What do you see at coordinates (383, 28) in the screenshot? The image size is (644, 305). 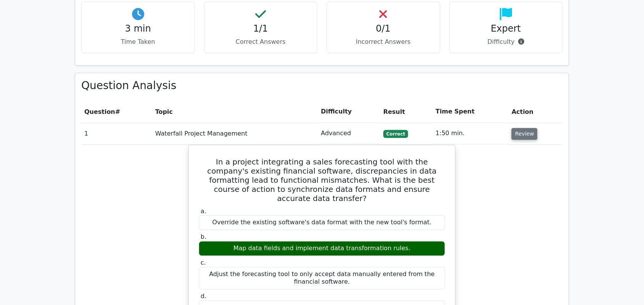 I see `h4: 0/1` at bounding box center [383, 28].